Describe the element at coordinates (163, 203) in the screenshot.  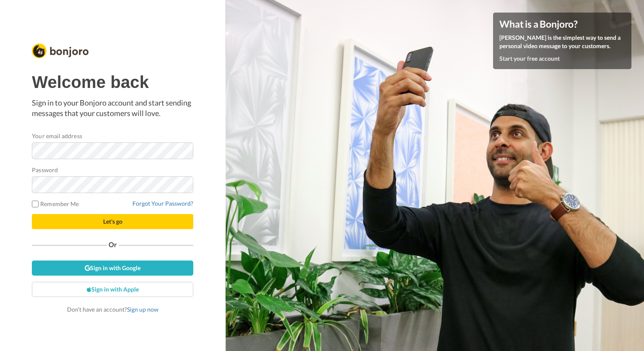
I see `a: Forgot Your Password?` at that location.